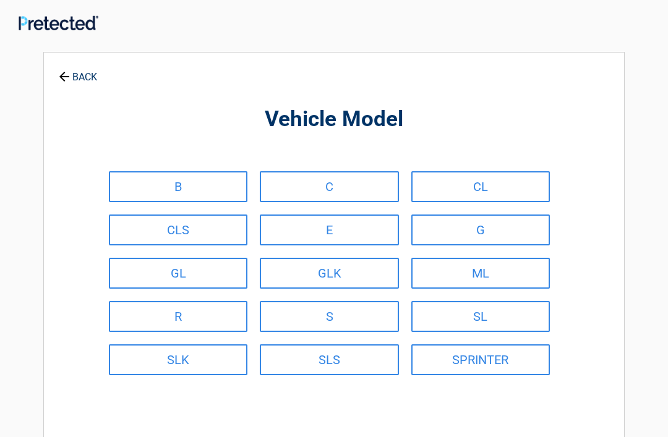 Image resolution: width=668 pixels, height=437 pixels. I want to click on a: R, so click(178, 317).